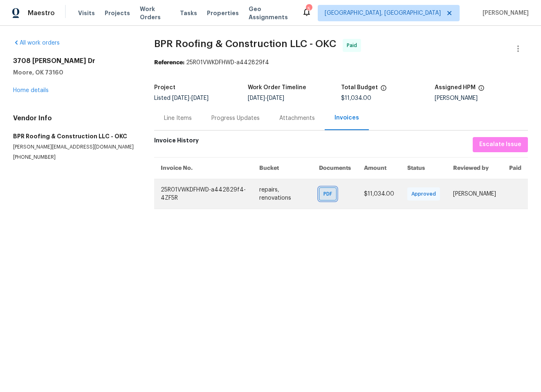 This screenshot has width=541, height=392. What do you see at coordinates (31, 90) in the screenshot?
I see `a: Home details` at bounding box center [31, 90].